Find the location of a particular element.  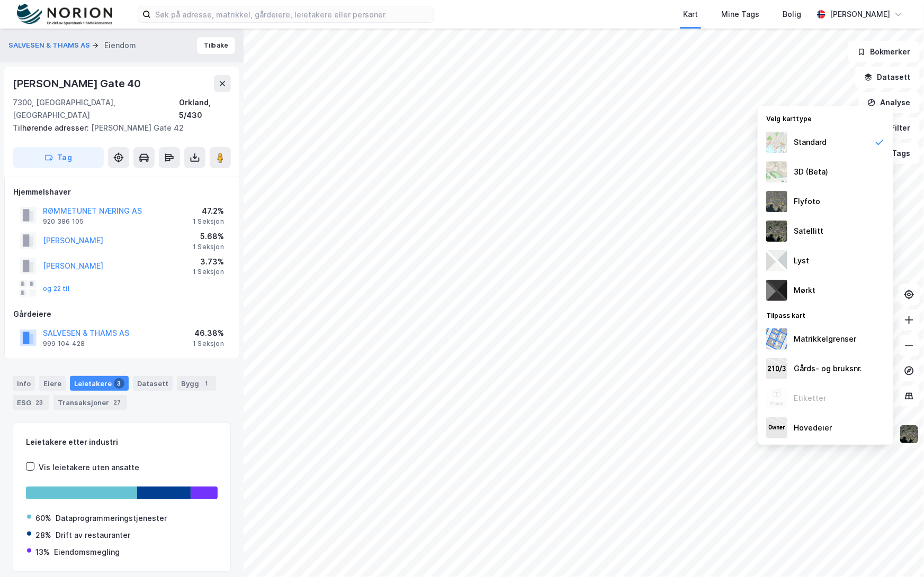

button: Tags is located at coordinates (894, 153).